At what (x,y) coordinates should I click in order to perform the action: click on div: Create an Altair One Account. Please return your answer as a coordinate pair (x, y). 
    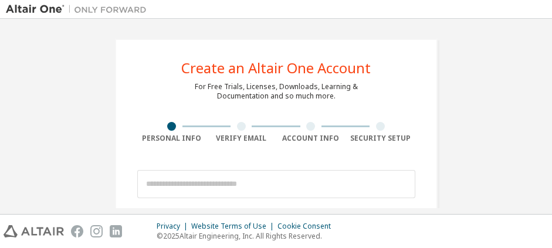
    Looking at the image, I should click on (276, 68).